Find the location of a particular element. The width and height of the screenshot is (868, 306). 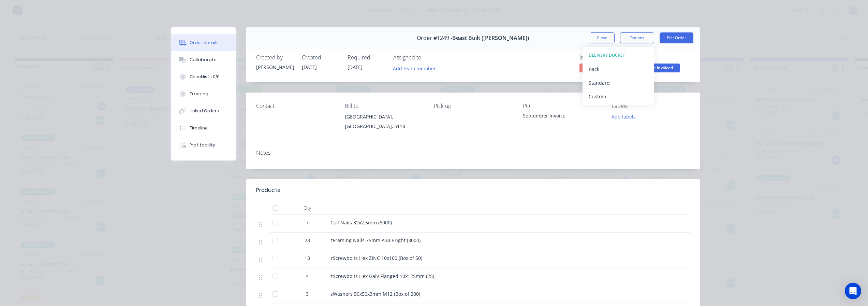

div: Qty is located at coordinates (307, 208).